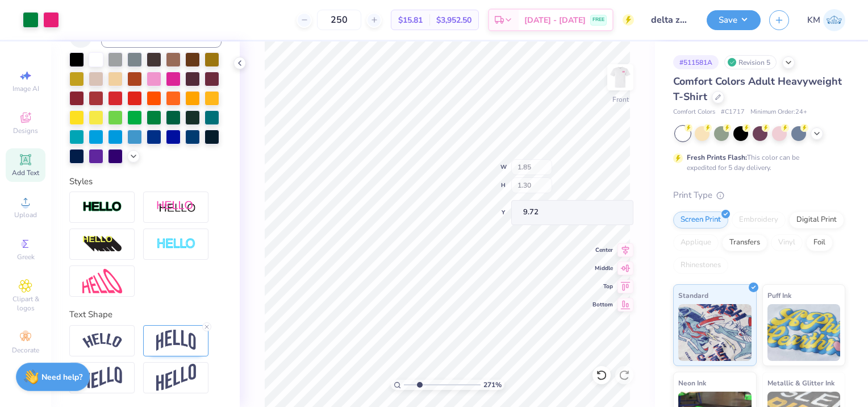 This screenshot has width=868, height=407. Describe the element at coordinates (834, 20) in the screenshot. I see `img: Kylia Mease` at that location.